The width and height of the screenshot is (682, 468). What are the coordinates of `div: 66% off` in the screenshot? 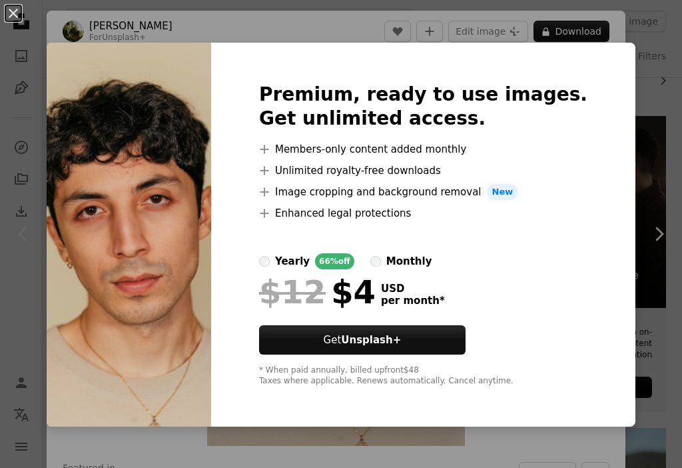 It's located at (334, 261).